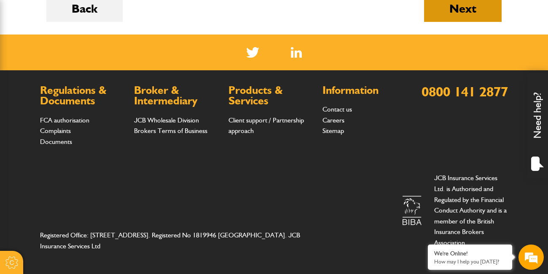 The height and width of the screenshot is (274, 548). I want to click on h2: Information, so click(365, 91).